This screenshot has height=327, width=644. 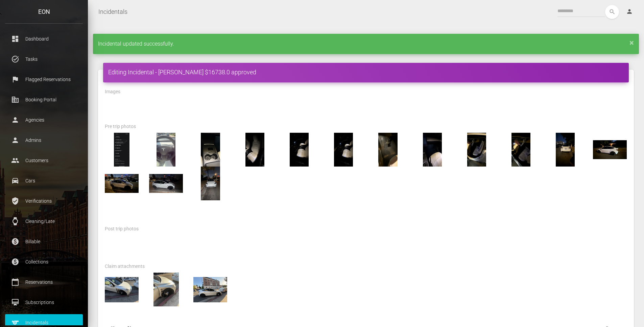 I want to click on p: Tasks, so click(x=44, y=59).